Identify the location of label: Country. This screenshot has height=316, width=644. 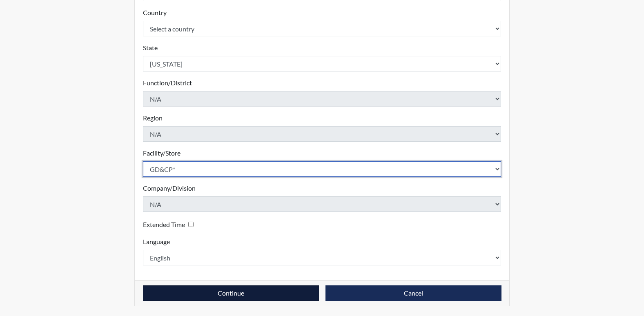
(155, 13).